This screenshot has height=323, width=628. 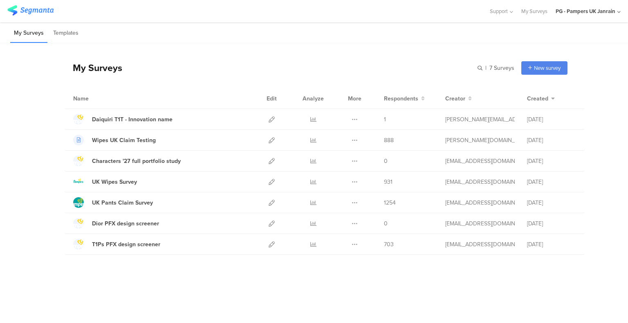 I want to click on div: UK Wipes Survey, so click(x=115, y=182).